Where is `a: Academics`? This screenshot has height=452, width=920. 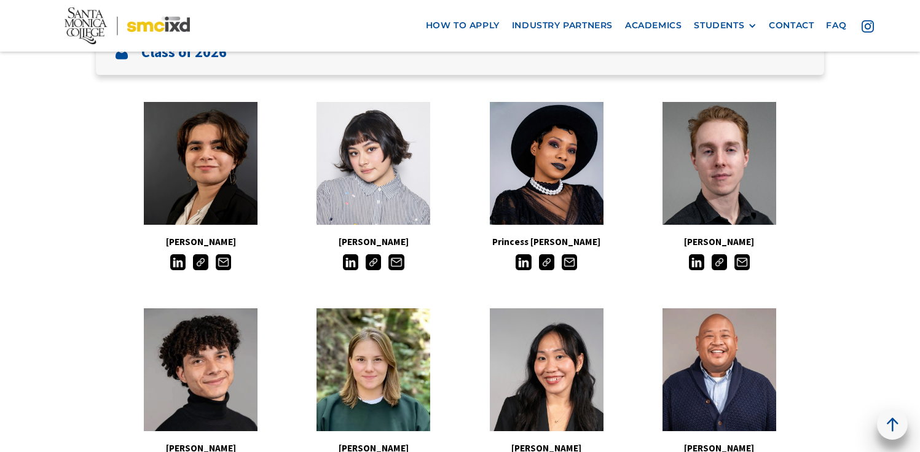 a: Academics is located at coordinates (653, 25).